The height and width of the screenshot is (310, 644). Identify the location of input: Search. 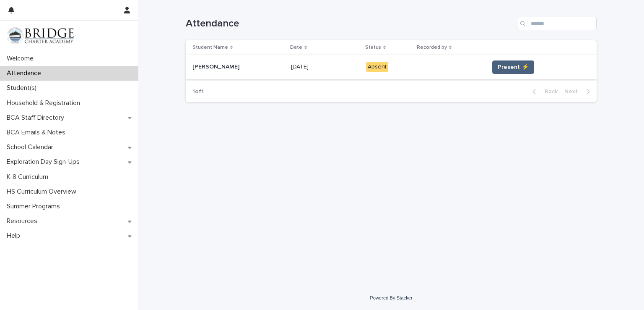
(557, 24).